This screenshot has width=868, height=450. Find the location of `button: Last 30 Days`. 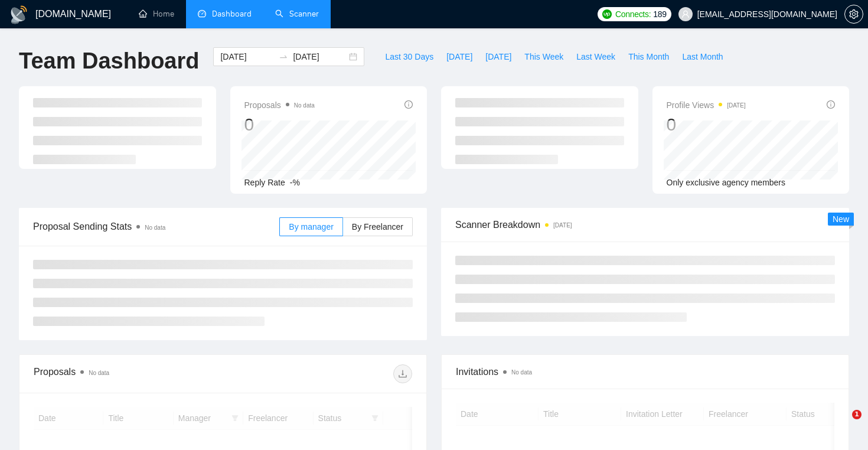

button: Last 30 Days is located at coordinates (410, 56).